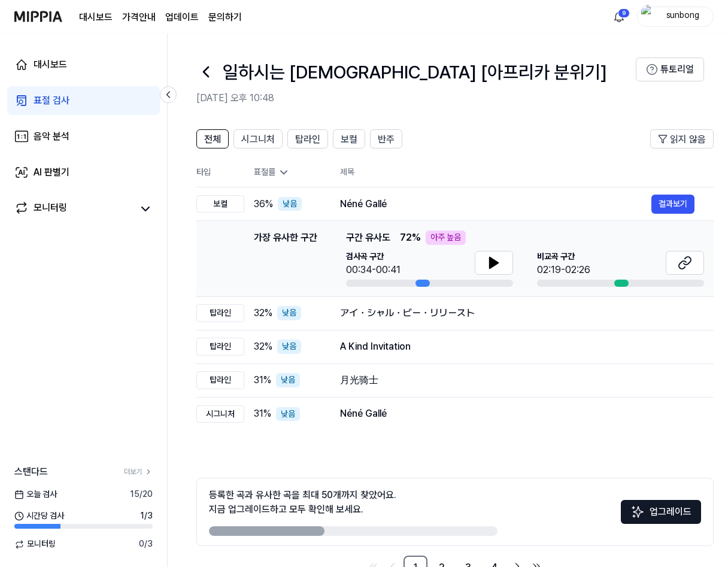 Image resolution: width=728 pixels, height=567 pixels. What do you see at coordinates (386, 138) in the screenshot?
I see `button: 반주` at bounding box center [386, 138].